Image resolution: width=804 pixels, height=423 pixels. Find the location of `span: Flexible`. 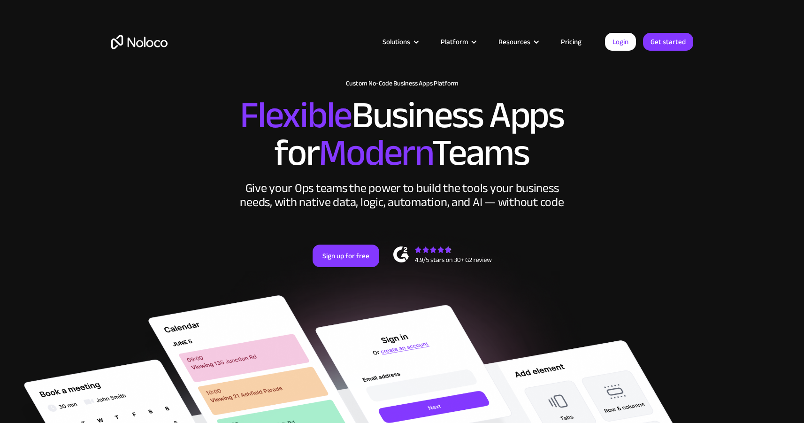

span: Flexible is located at coordinates (296, 115).